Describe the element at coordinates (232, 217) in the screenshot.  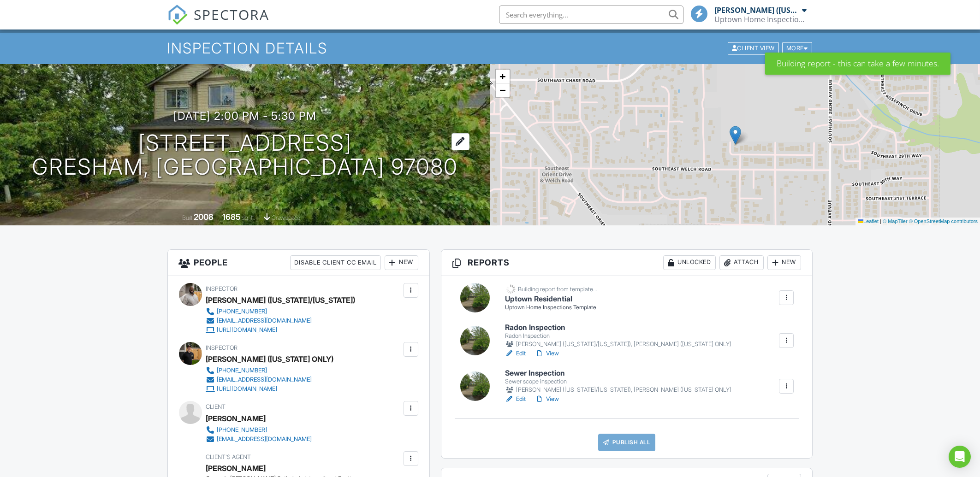
I see `div: 1685` at that location.